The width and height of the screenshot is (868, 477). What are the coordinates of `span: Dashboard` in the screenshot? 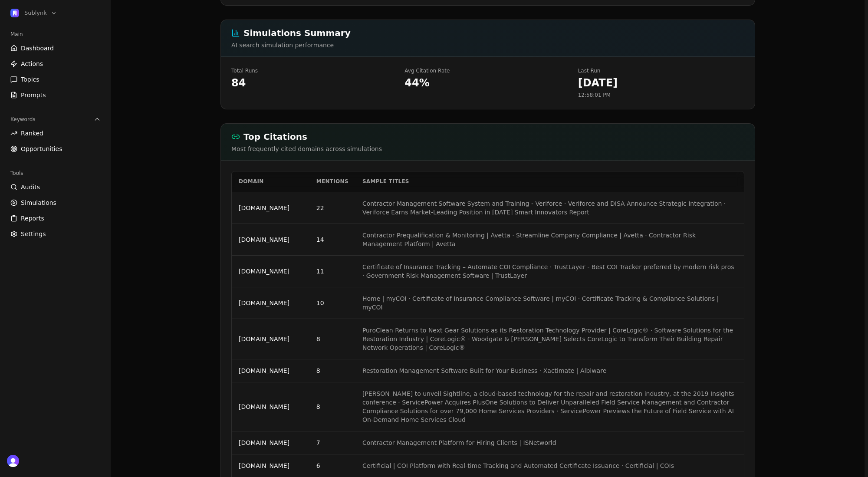 It's located at (37, 48).